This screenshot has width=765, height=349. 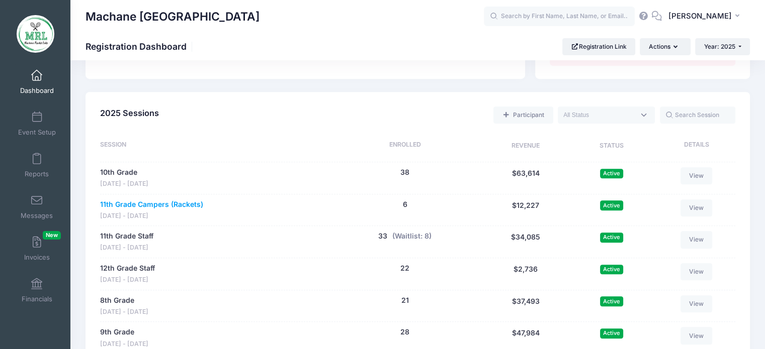 What do you see at coordinates (525, 306) in the screenshot?
I see `div: $37,493` at bounding box center [525, 306].